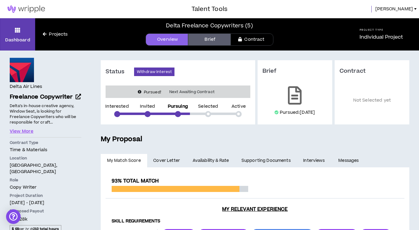  Describe the element at coordinates (167, 39) in the screenshot. I see `a: Overview` at that location.